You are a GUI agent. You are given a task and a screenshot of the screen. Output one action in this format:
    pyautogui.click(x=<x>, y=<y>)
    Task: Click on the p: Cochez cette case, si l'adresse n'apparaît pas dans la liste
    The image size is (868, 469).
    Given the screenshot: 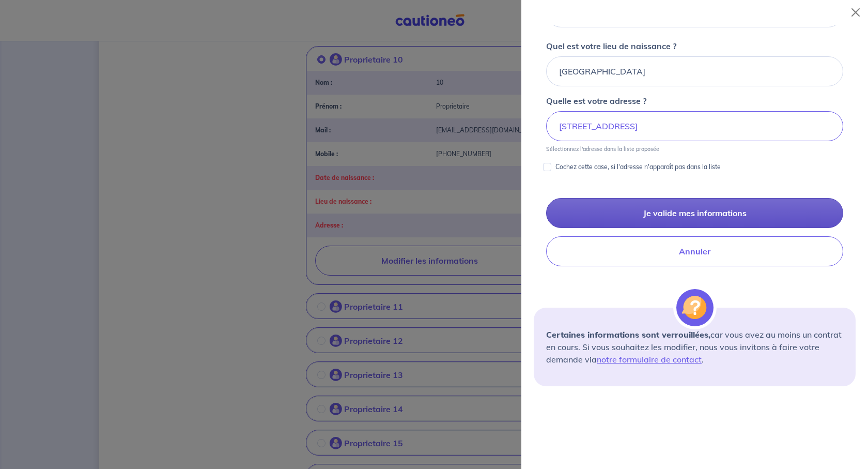 What is the action you would take?
    pyautogui.click(x=638, y=167)
    